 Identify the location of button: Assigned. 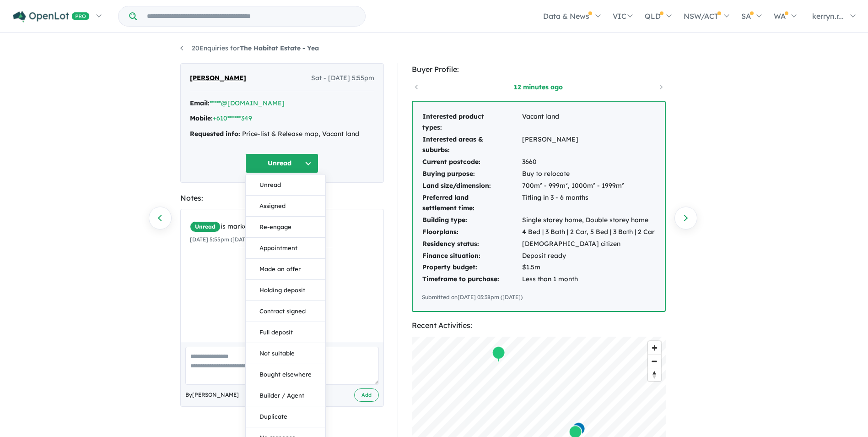
(285, 206).